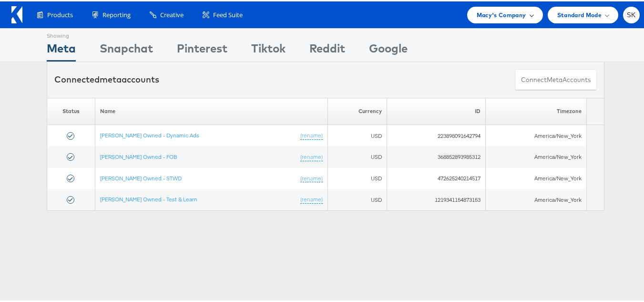 The image size is (644, 302). Describe the element at coordinates (202, 49) in the screenshot. I see `div: Pinterest` at that location.